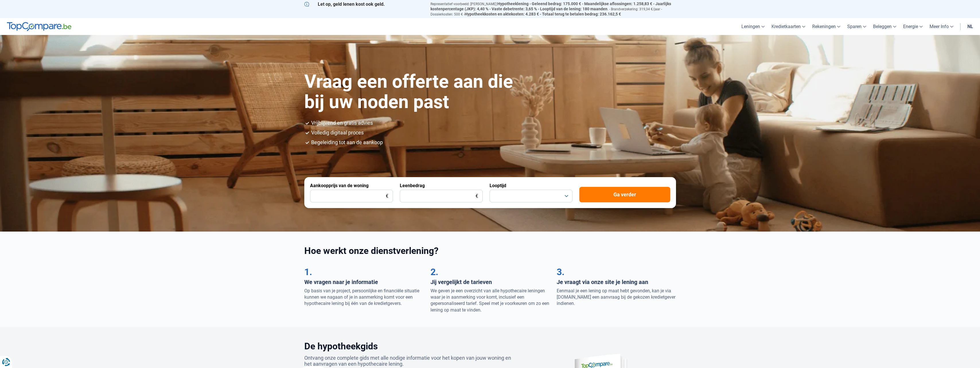 Image resolution: width=980 pixels, height=368 pixels. I want to click on h2: De hypotheekgids, so click(411, 346).